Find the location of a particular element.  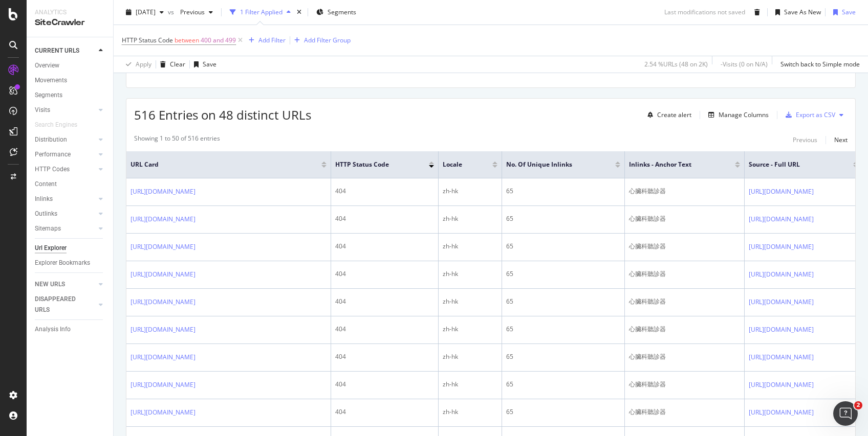

div: Inlinks is located at coordinates (43, 199).